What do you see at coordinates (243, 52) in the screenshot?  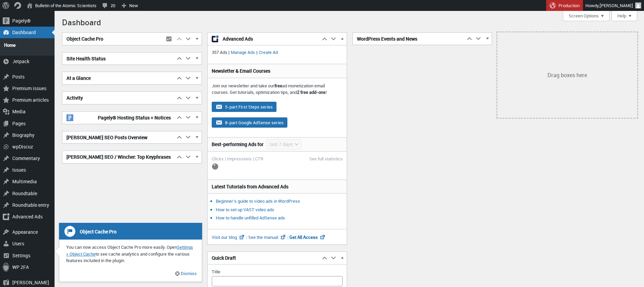 I see `a: Manage Ads` at bounding box center [243, 52].